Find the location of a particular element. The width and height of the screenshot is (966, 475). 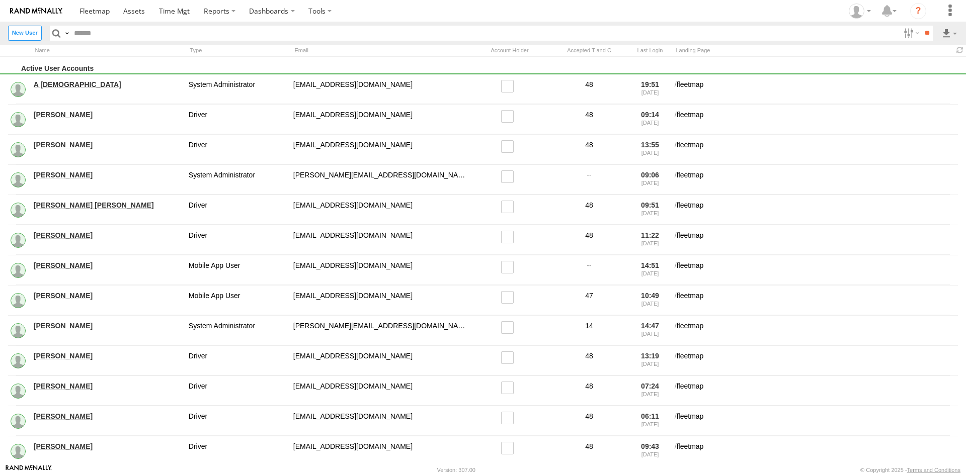

span: Refresh is located at coordinates (960, 50).